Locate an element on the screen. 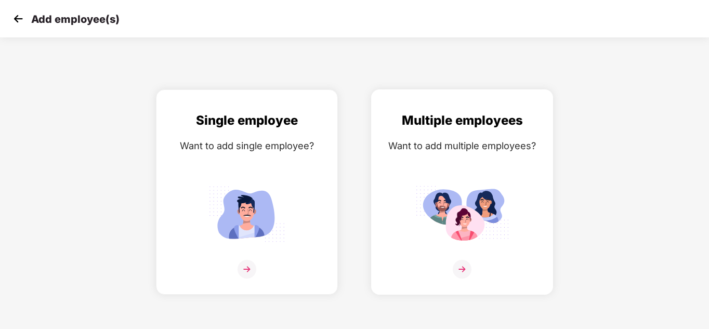  img: svg+xml;base64,PHN2ZyB4bWxucz0iaHR0cDovL3d3dy53My5vcmcvMjAwMC9zdmciIHdpZHRoPSIzMCIgaGVpZ2h0PSIzMC... is located at coordinates (18, 19).